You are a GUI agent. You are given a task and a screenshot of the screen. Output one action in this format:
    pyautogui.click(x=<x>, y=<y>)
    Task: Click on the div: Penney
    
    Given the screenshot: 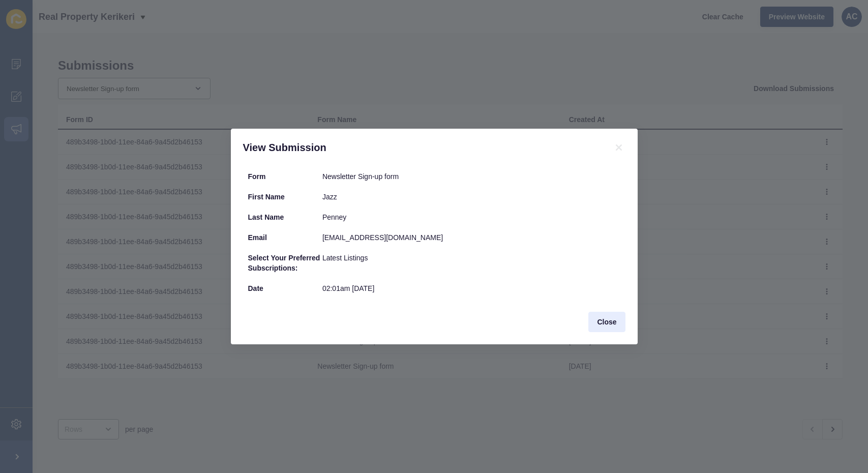 What is the action you would take?
    pyautogui.click(x=471, y=217)
    